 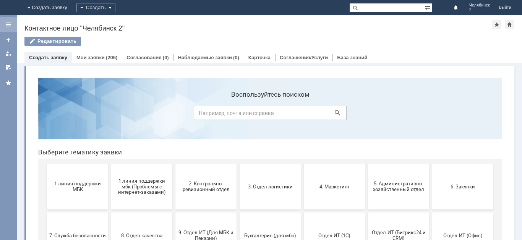 I want to click on button: не актуален, so click(x=302, y=212).